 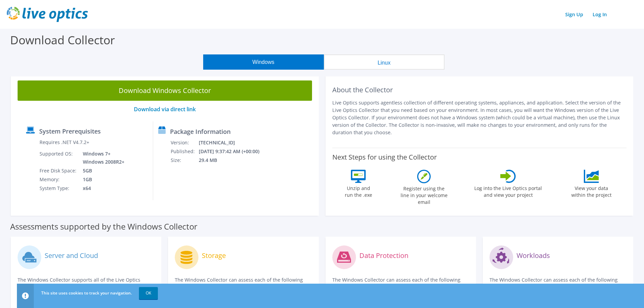 What do you see at coordinates (70, 131) in the screenshot?
I see `label: System Prerequisites` at bounding box center [70, 131].